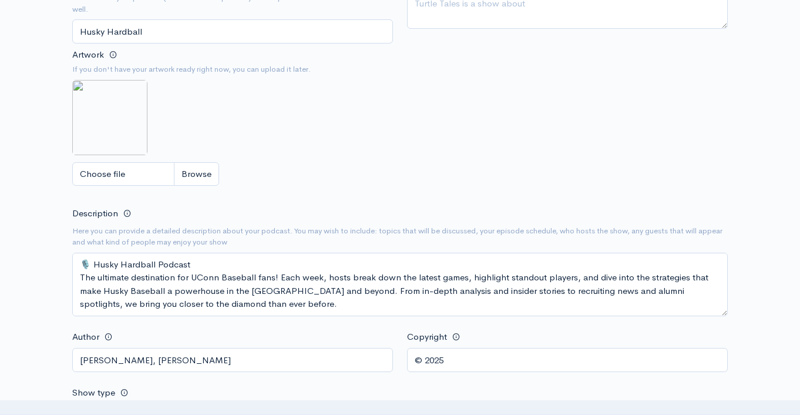  What do you see at coordinates (233, 69) in the screenshot?
I see `small: If you don't have your artwork ready right now, you can upload it later.` at bounding box center [233, 69].